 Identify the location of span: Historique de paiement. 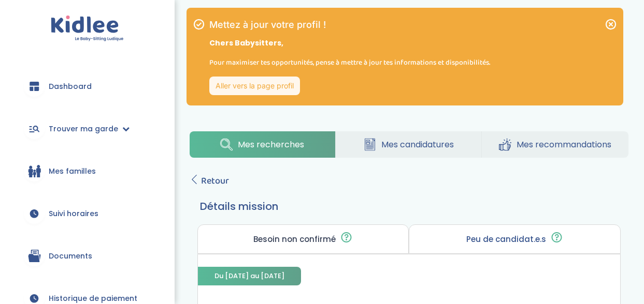
(92, 298).